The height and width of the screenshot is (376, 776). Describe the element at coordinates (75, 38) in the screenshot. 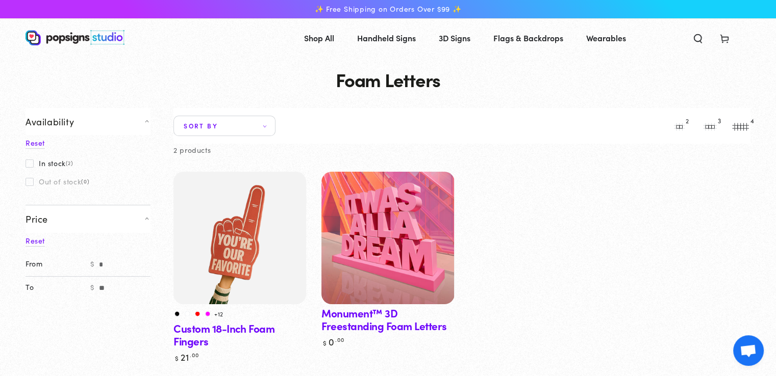

I see `img: Popsigns Studio` at that location.